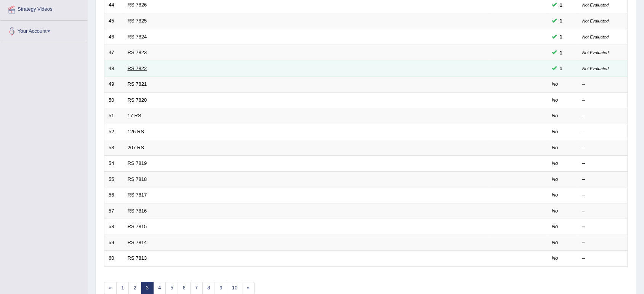 Image resolution: width=644 pixels, height=294 pixels. What do you see at coordinates (114, 131) in the screenshot?
I see `td: 52` at bounding box center [114, 131].